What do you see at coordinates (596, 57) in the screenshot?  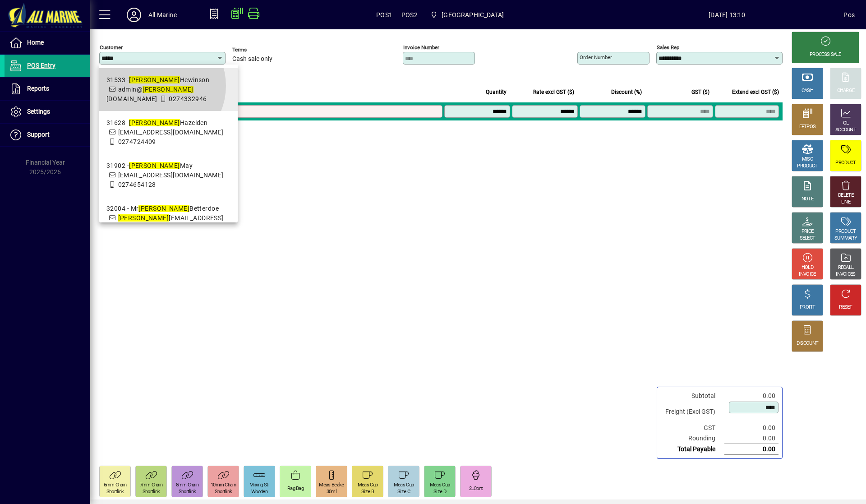 I see `mat-label: Order number` at bounding box center [596, 57].